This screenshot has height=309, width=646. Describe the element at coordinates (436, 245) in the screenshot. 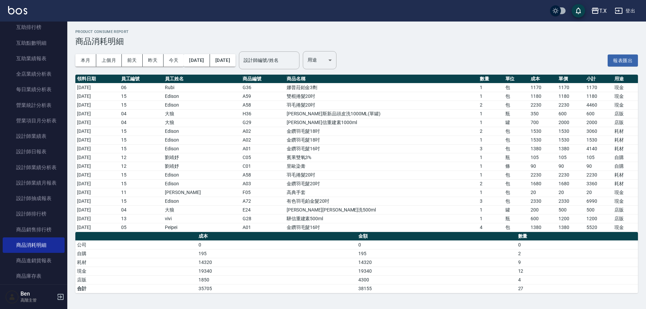

I see `td: 0` at that location.